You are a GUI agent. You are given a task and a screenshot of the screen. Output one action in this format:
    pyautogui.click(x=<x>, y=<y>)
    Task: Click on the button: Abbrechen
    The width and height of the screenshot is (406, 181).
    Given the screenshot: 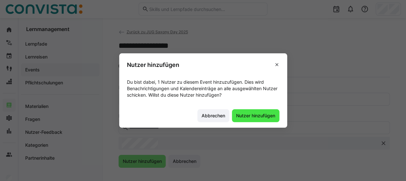 What is the action you would take?
    pyautogui.click(x=213, y=116)
    